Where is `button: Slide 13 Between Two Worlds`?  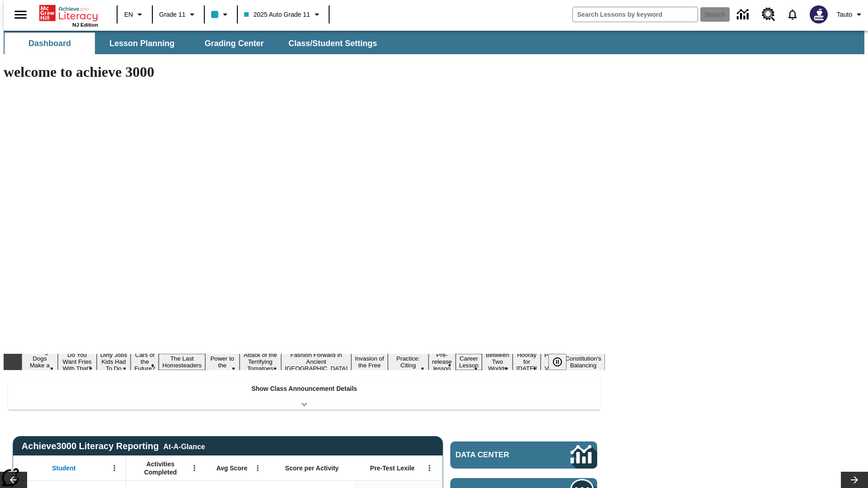 button: Slide 13 Between Two Worlds is located at coordinates (497, 362).